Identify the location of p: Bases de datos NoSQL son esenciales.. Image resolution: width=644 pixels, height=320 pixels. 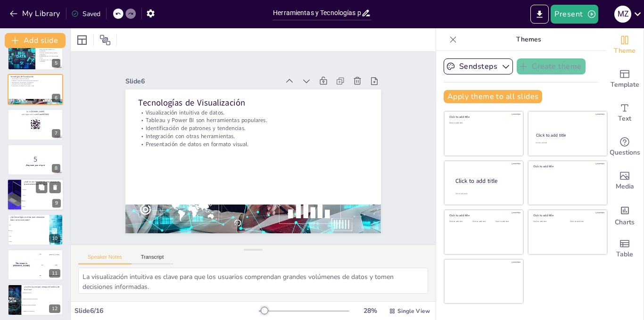
(49, 50).